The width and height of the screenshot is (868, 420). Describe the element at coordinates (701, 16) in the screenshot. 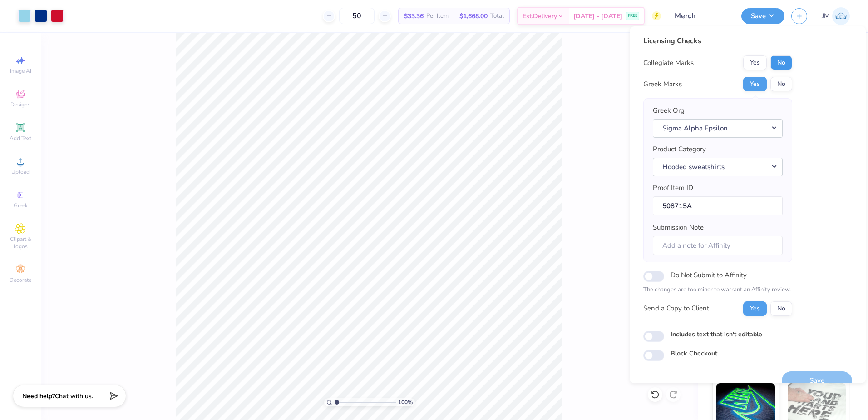

I see `input: Untitled Design` at that location.